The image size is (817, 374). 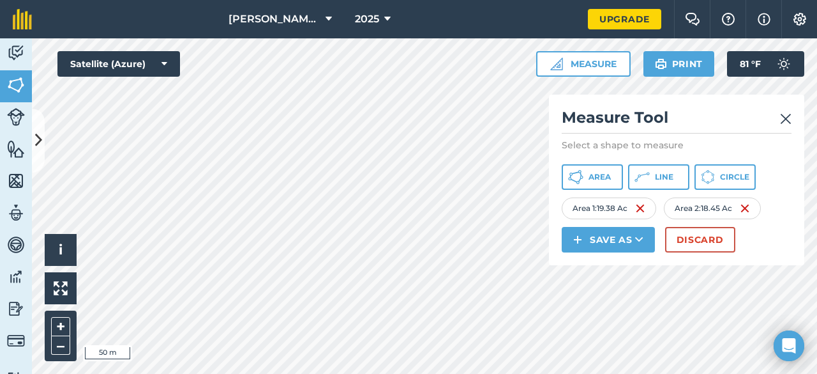 What do you see at coordinates (679, 64) in the screenshot?
I see `button: Print` at bounding box center [679, 64].